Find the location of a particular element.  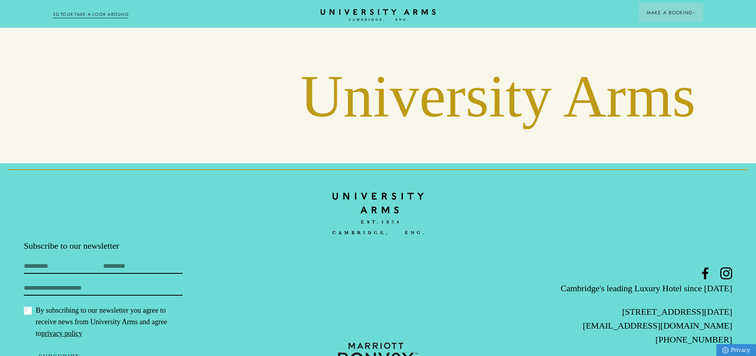

input: By subscribing to our newsletter you agree to receive news from University Arms and agree topriva... is located at coordinates (28, 310).